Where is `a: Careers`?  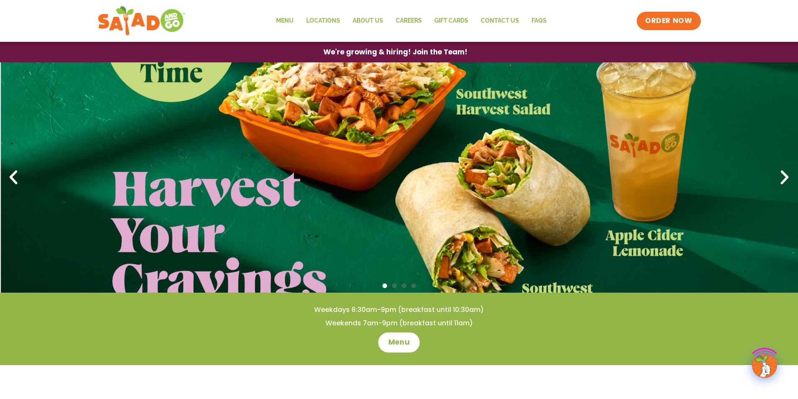 a: Careers is located at coordinates (409, 21).